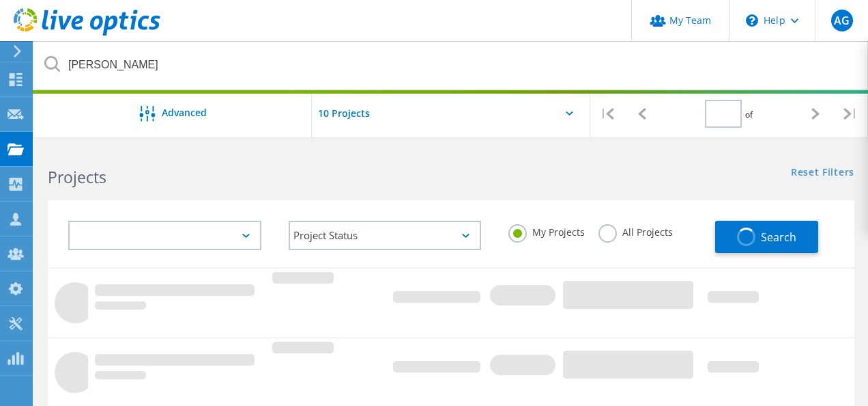  Describe the element at coordinates (822, 173) in the screenshot. I see `a: Reset Filters` at that location.